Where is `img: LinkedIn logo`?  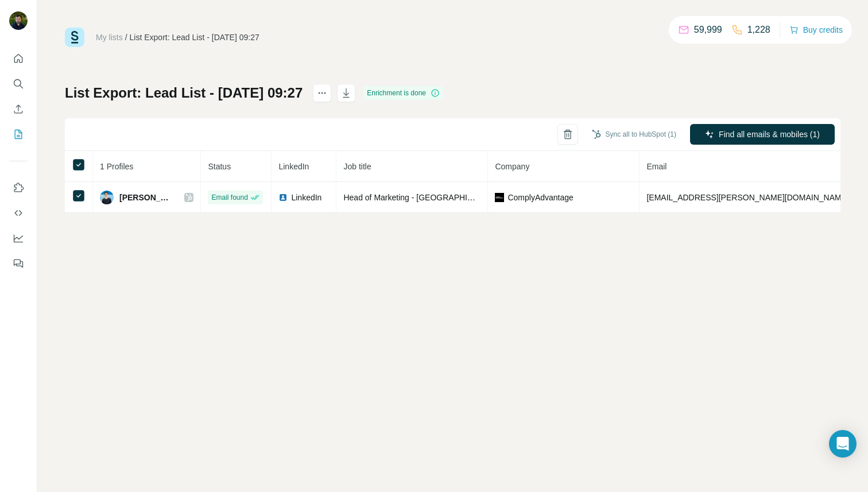 img: LinkedIn logo is located at coordinates (283, 198).